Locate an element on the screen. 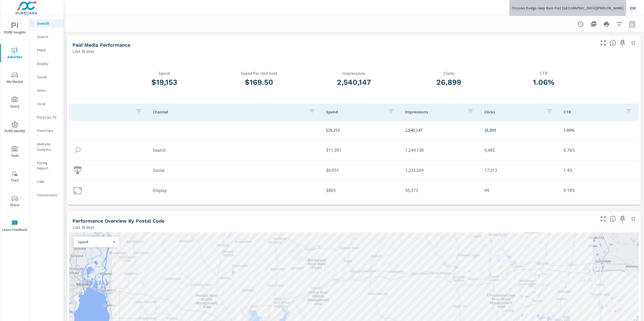  h3: $169.50 is located at coordinates (259, 82).